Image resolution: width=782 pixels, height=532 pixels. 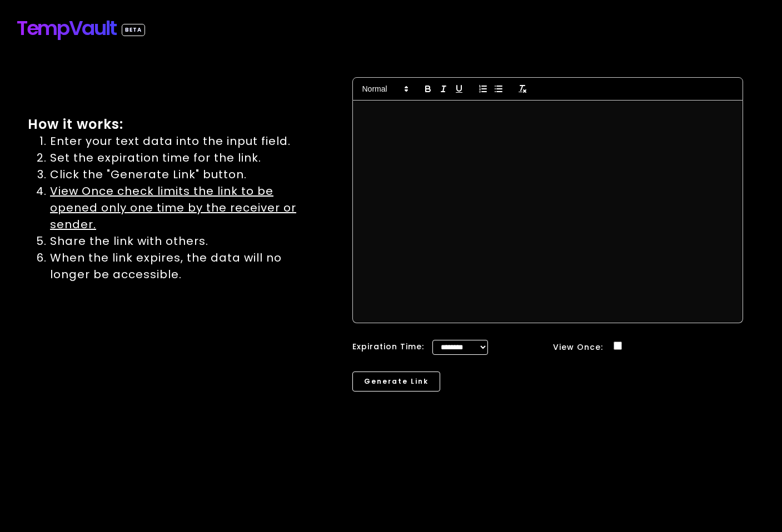 I want to click on h1: How it works:, so click(x=162, y=125).